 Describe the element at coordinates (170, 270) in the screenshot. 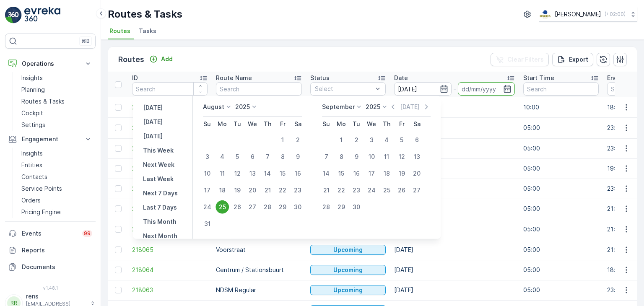

I see `span: 218064` at that location.